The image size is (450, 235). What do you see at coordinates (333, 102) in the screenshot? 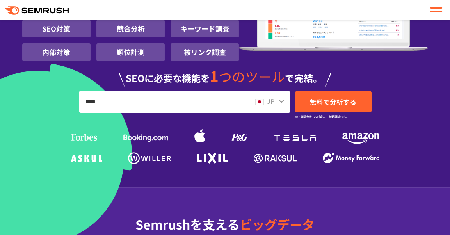
I see `span: 無料で分析する` at bounding box center [333, 102].